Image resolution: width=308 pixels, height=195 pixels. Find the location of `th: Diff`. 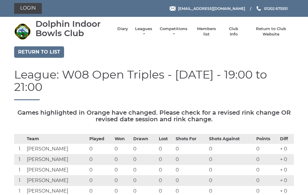

th: Diff is located at coordinates (286, 139).